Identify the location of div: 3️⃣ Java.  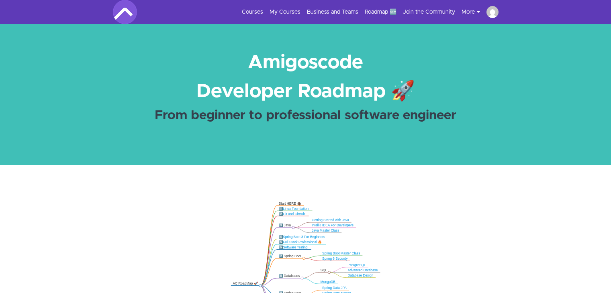
(285, 226).